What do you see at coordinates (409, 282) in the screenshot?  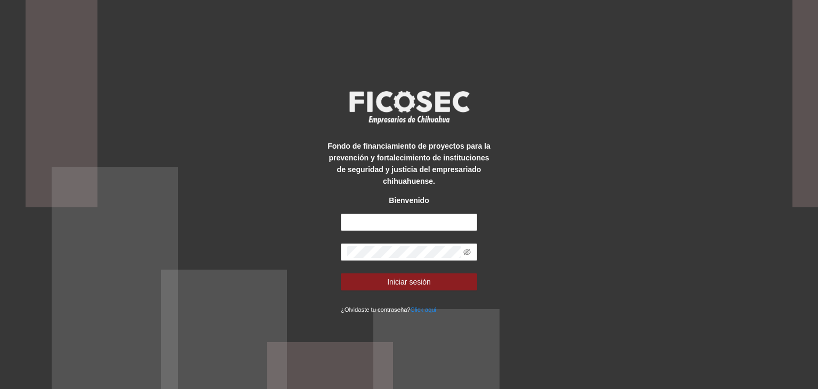 I see `button: Iniciar sesión` at bounding box center [409, 282].